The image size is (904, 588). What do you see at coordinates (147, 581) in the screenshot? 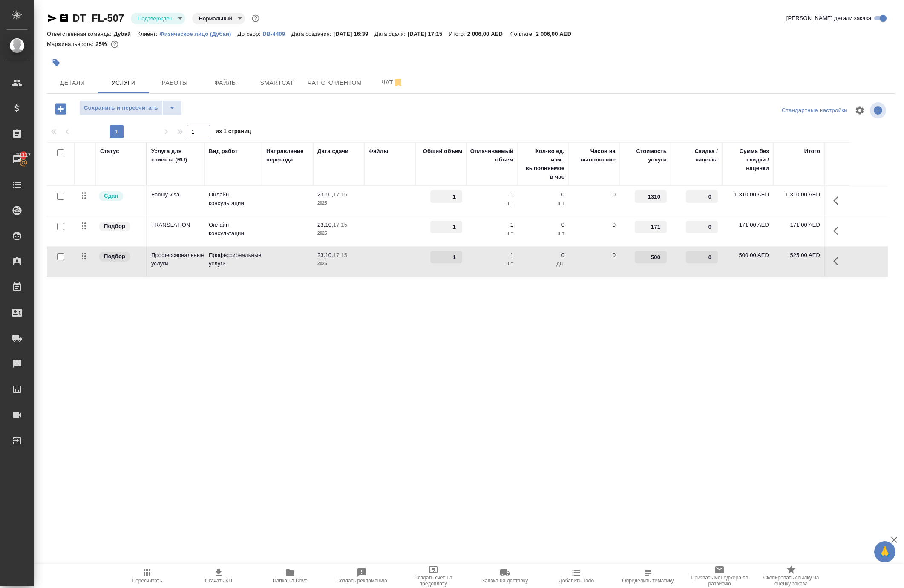
I see `span: Пересчитать` at bounding box center [147, 581].